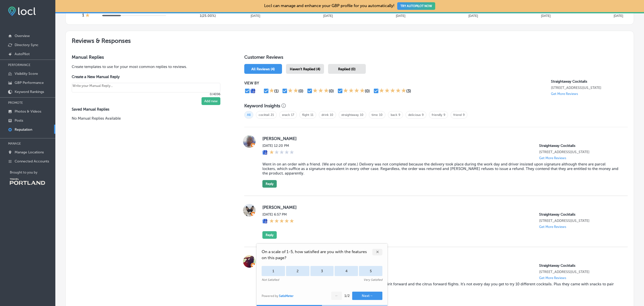  Describe the element at coordinates (150, 66) in the screenshot. I see `p: Create templates to use for your most common replies to reviews.` at that location.